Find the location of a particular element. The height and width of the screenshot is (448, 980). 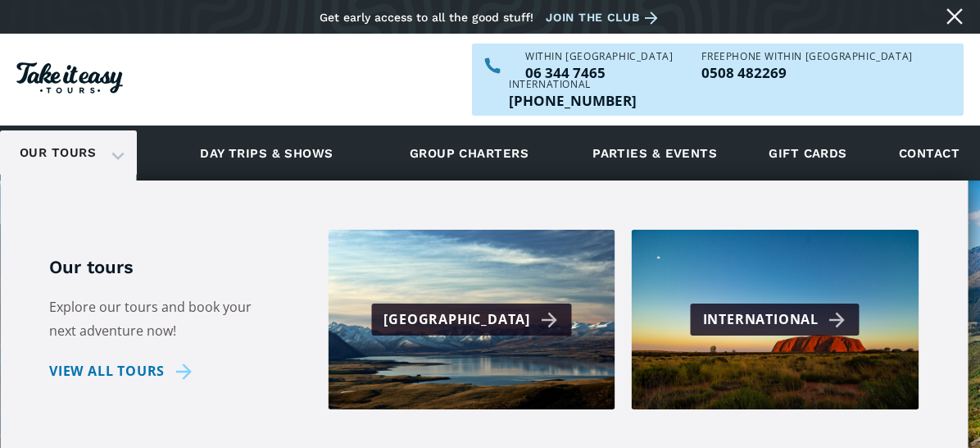

a: Group charters is located at coordinates (468, 152).